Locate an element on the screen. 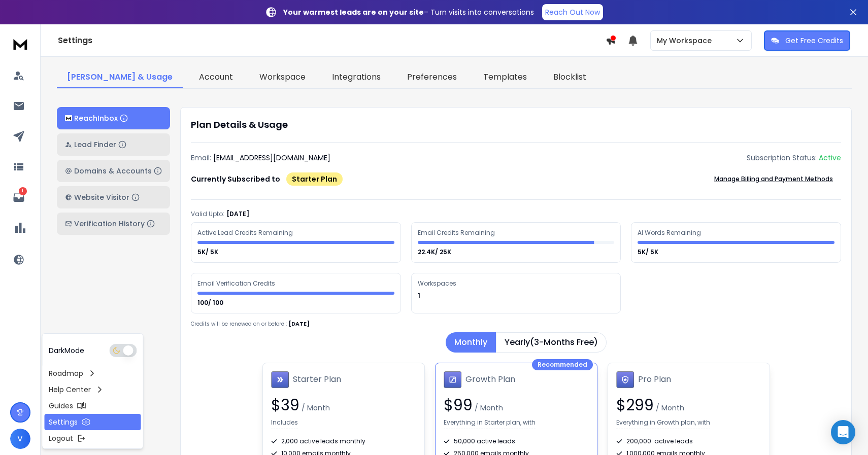  p: Roadmap is located at coordinates (66, 373).